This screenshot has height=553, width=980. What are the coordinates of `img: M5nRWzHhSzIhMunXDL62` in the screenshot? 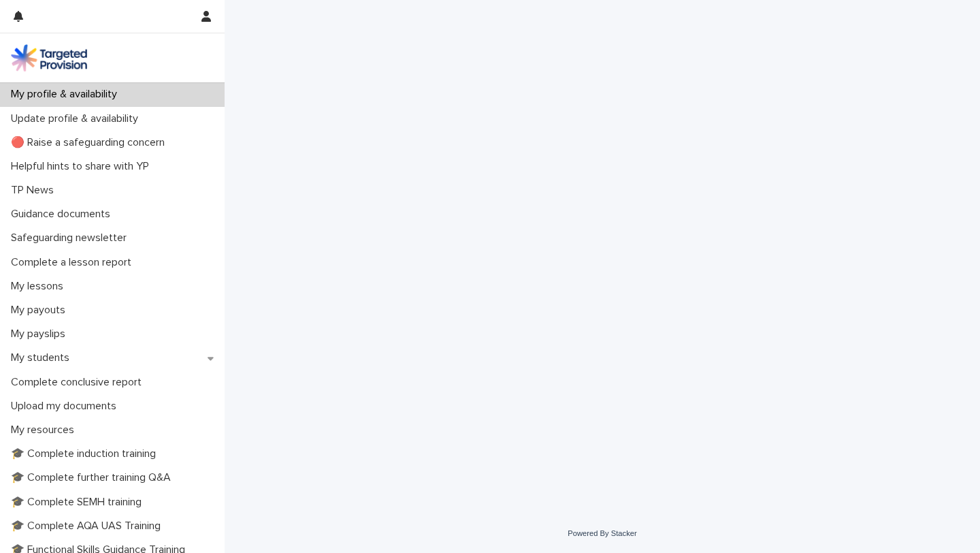 It's located at (49, 58).